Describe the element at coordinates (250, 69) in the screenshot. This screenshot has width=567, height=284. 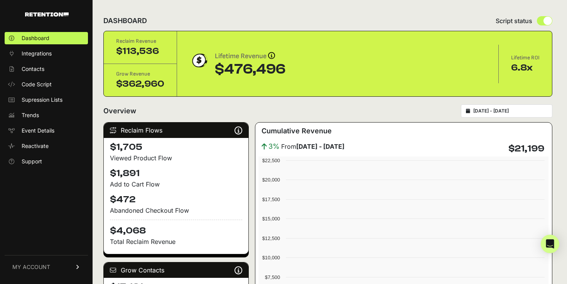
I see `div: $476,496` at that location.